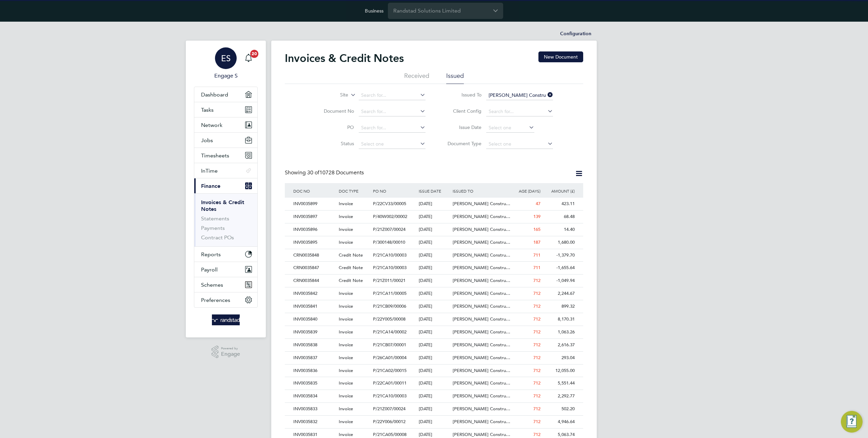  What do you see at coordinates (314, 204) in the screenshot?
I see `div: INV0035899` at bounding box center [314, 204].